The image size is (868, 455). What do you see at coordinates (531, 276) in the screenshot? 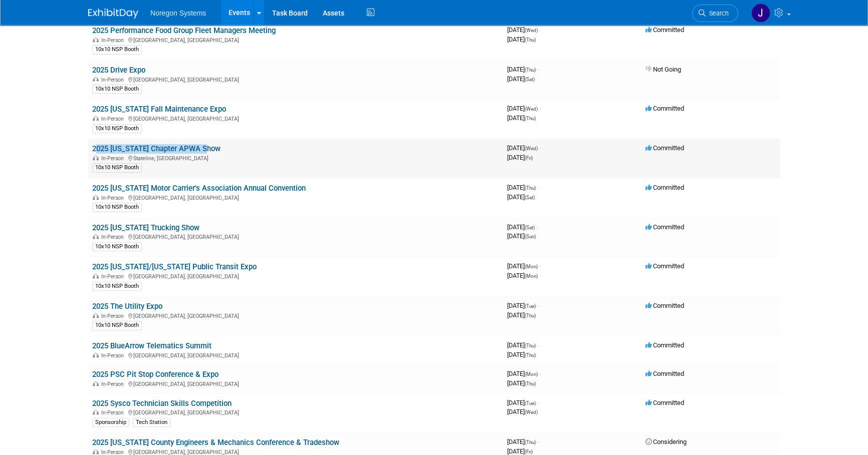
I see `span: (Mon)` at bounding box center [531, 276].